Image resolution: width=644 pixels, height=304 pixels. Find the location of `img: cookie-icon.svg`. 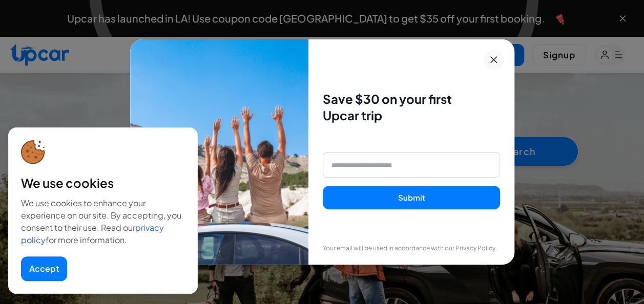

img: cookie-icon.svg is located at coordinates (32, 152).